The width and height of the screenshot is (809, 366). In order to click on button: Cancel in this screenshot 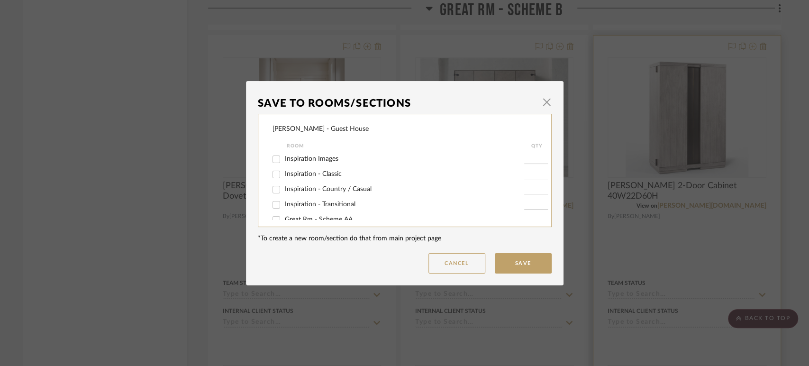, I will do `click(457, 263)`.